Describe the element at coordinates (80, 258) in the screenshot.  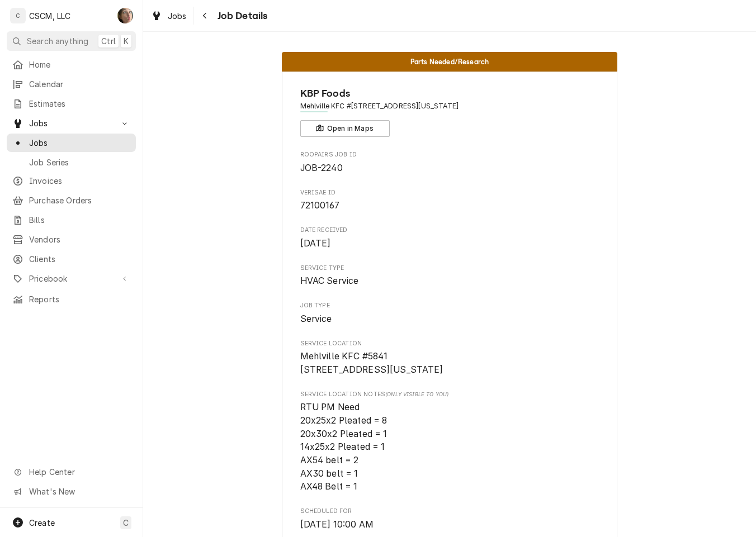
I see `span: Clients` at that location.